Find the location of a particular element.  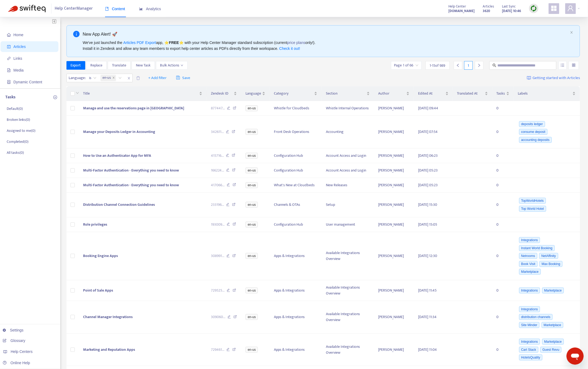

span: area-chart is located at coordinates (141, 9).